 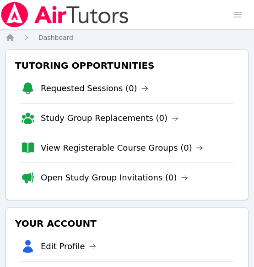 I want to click on a: Study Group Replacements (0), so click(x=109, y=118).